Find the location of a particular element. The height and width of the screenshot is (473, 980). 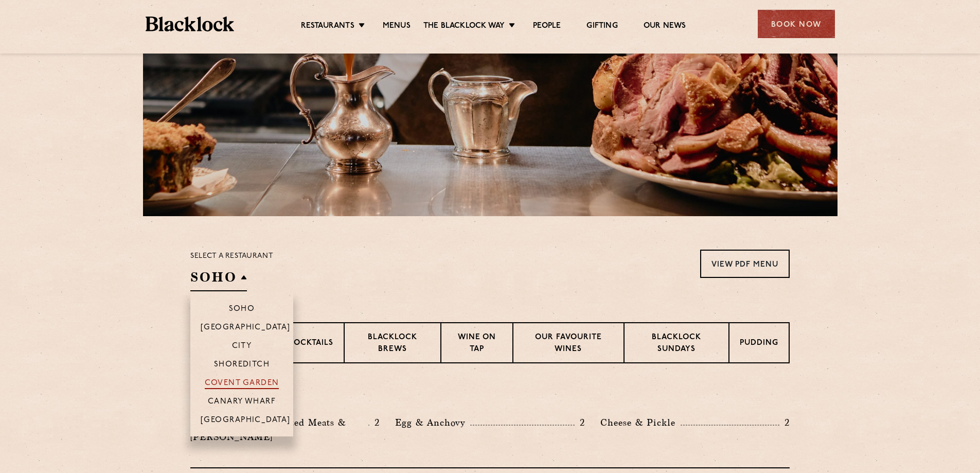

p: Shoreditch is located at coordinates (241, 366).